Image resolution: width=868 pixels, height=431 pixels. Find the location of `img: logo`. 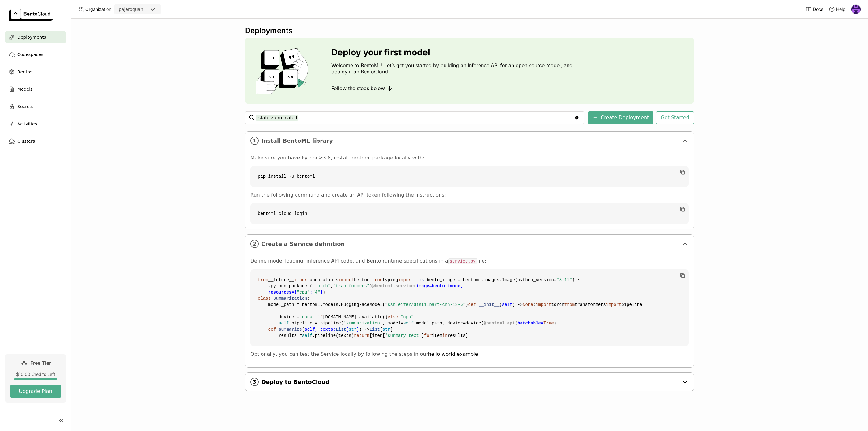

img: logo is located at coordinates (31, 15).